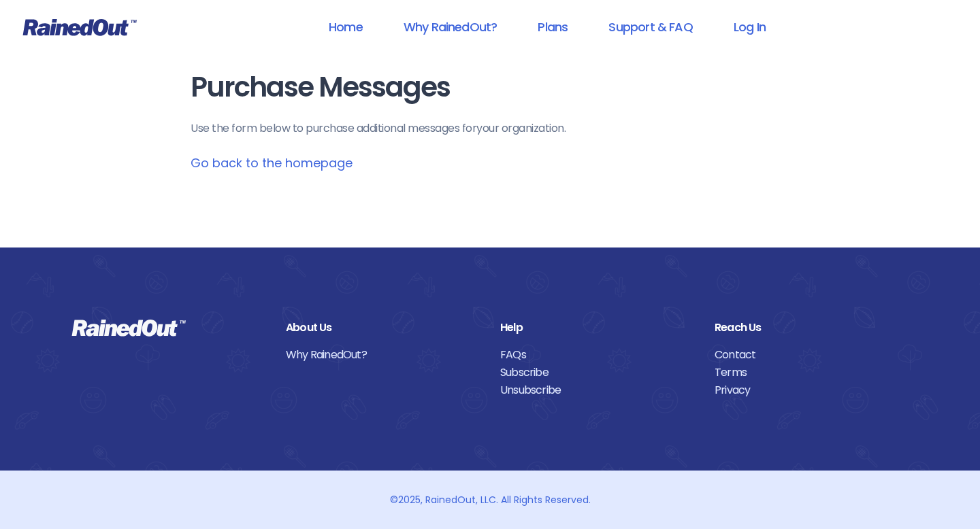 The width and height of the screenshot is (980, 529). Describe the element at coordinates (490, 87) in the screenshot. I see `h1: Purchase Messages` at that location.